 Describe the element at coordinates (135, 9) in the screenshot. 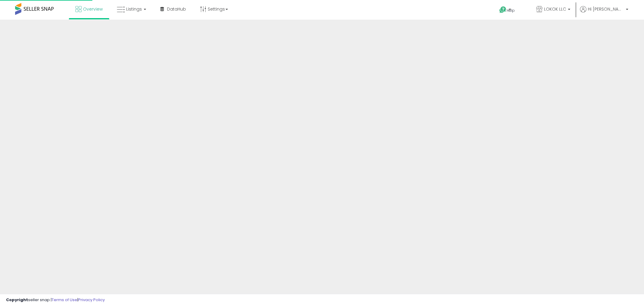

I see `span: Listings` at that location.